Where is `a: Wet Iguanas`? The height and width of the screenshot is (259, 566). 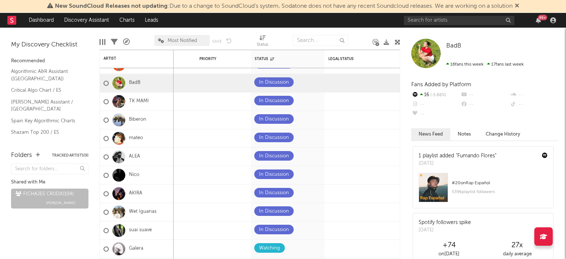
a: Wet Iguanas is located at coordinates (143, 212).